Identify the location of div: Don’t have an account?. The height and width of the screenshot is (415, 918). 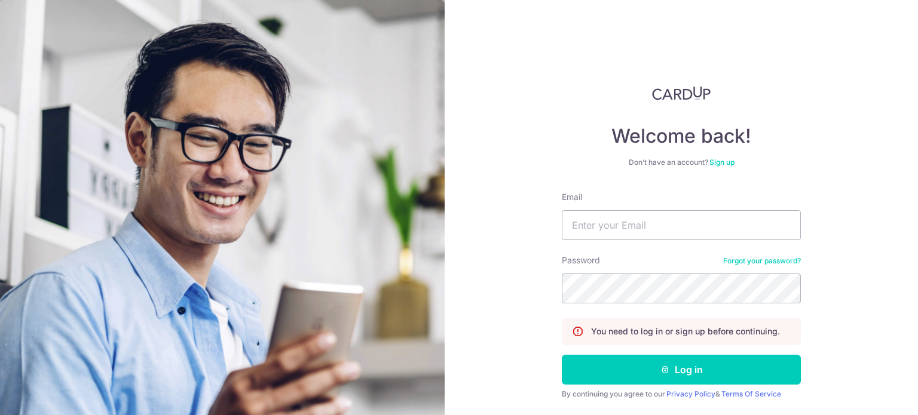
(681, 163).